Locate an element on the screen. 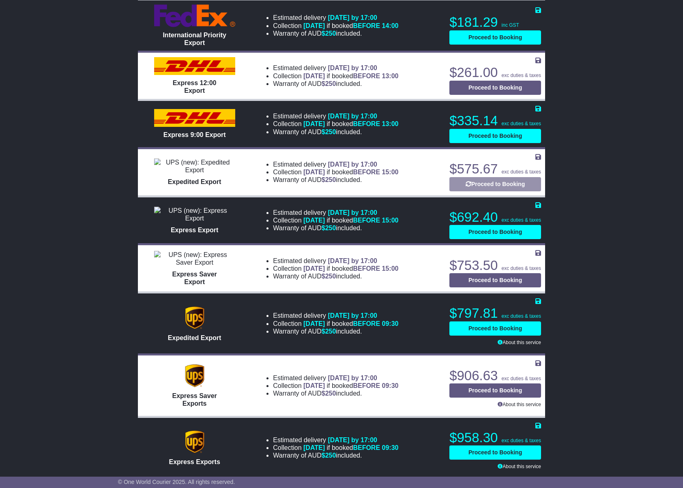  p: $797.81 is located at coordinates (495, 313).